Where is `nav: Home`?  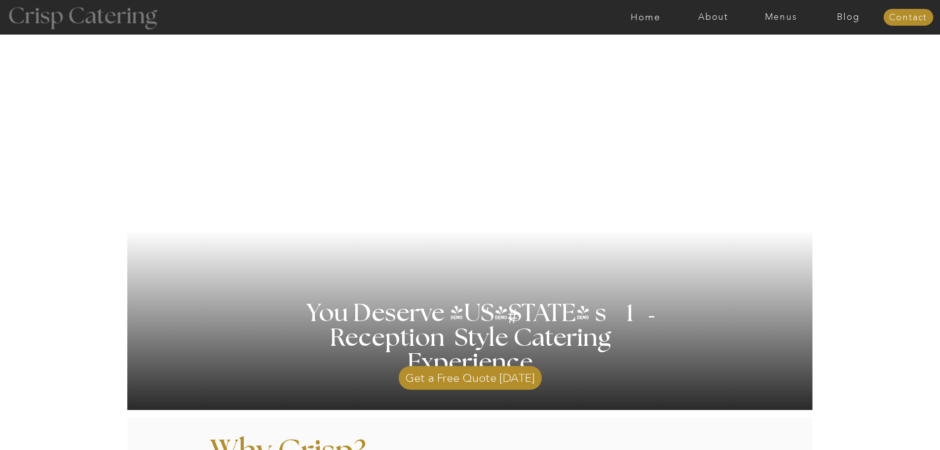 nav: Home is located at coordinates (645, 17).